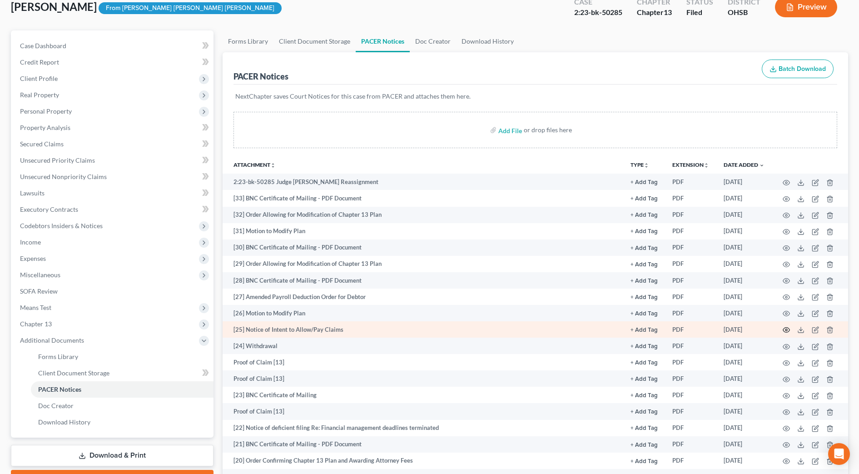  What do you see at coordinates (49, 209) in the screenshot?
I see `span: Executory Contracts` at bounding box center [49, 209].